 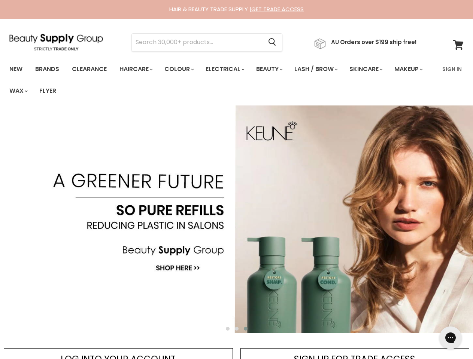 What do you see at coordinates (452, 69) in the screenshot?
I see `a: Sign In` at bounding box center [452, 69].